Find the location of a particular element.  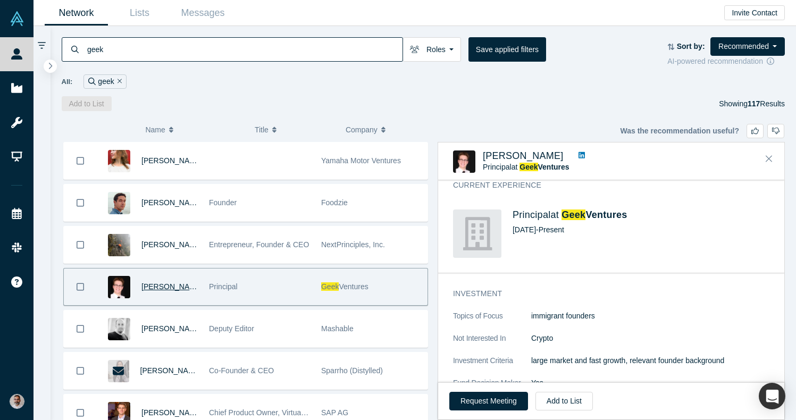

img: Gotam Bhardwaj's Account is located at coordinates (17, 402).